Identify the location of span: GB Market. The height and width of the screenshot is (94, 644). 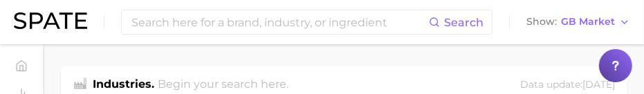
(588, 22).